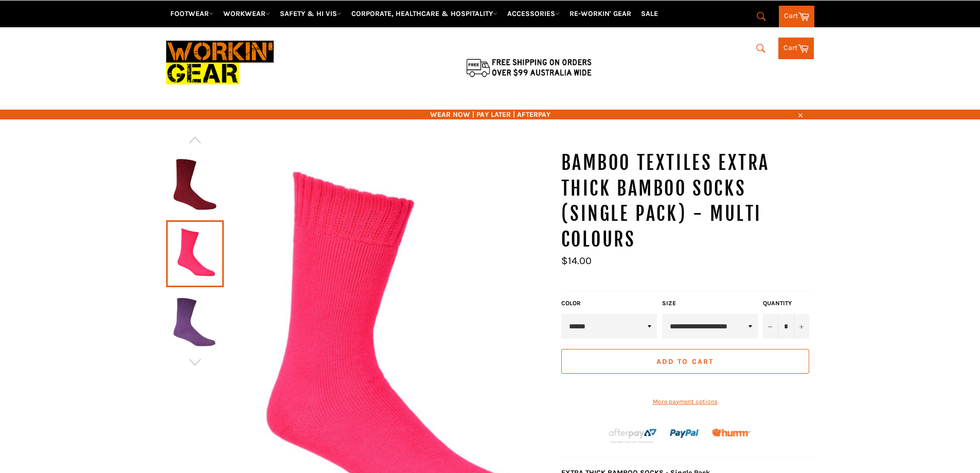 This screenshot has width=980, height=473. I want to click on img: Humm_core_logo_RGB-01_300x60px_small_195d8312-4386-4de7-b182-0ef9b6303a37.png, so click(731, 432).